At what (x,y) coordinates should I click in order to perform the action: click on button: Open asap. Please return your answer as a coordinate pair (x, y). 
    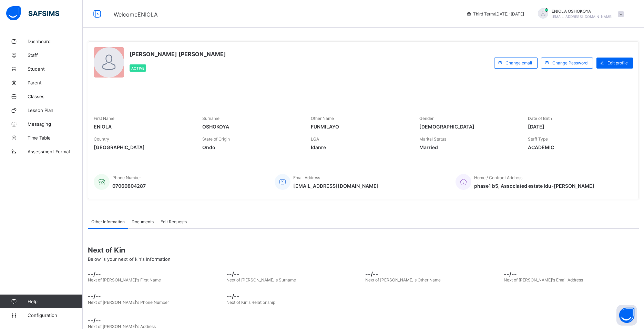
    Looking at the image, I should click on (627, 315).